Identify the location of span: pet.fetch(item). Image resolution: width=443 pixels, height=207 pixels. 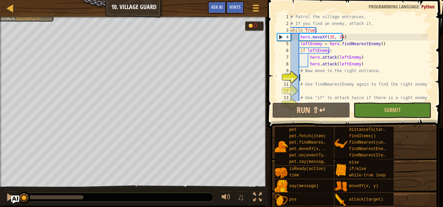
(307, 136).